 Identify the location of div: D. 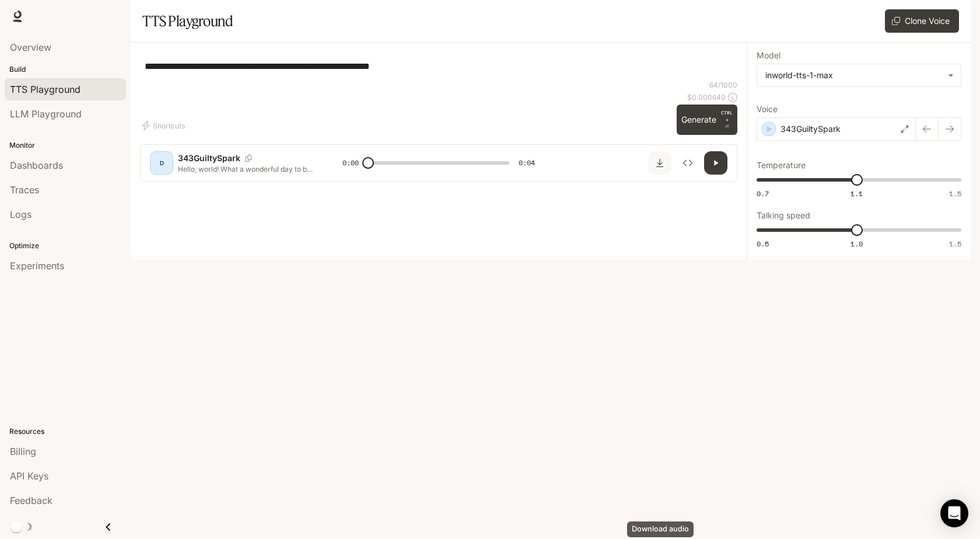
(162, 163).